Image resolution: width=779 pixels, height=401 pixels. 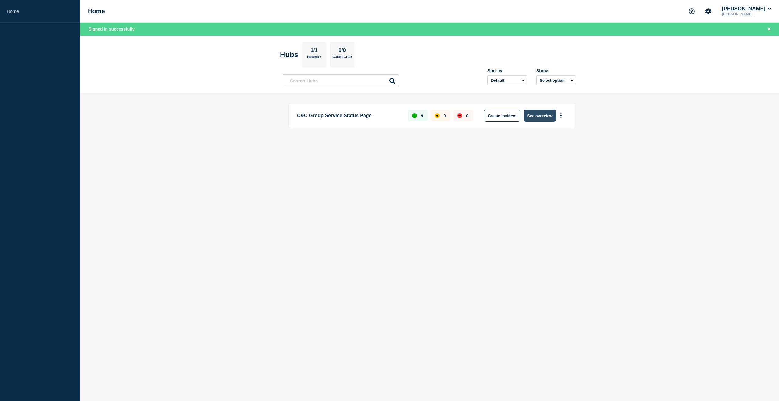 What do you see at coordinates (540, 116) in the screenshot?
I see `button: See overview` at bounding box center [540, 116].